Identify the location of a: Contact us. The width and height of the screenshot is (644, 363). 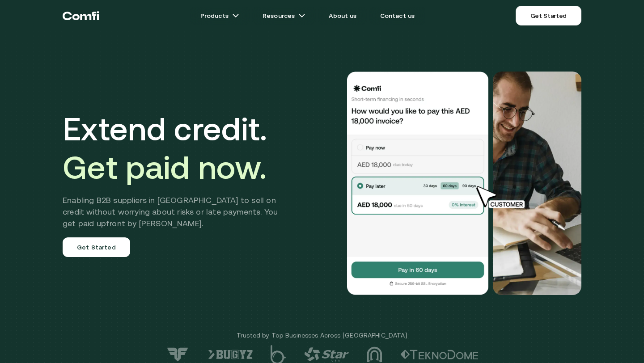
(398, 16).